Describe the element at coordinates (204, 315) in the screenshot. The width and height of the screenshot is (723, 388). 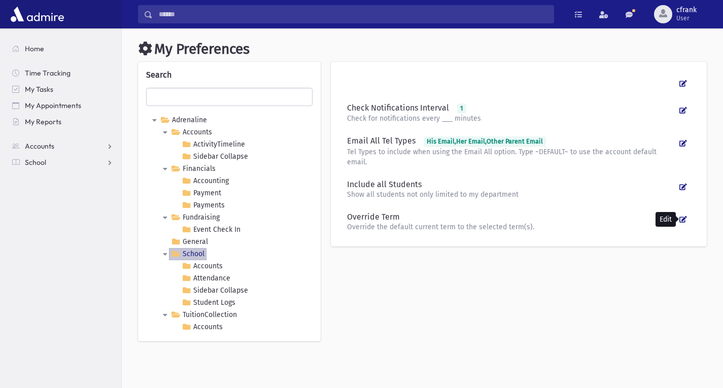
I see `a: TuitionCollection` at that location.